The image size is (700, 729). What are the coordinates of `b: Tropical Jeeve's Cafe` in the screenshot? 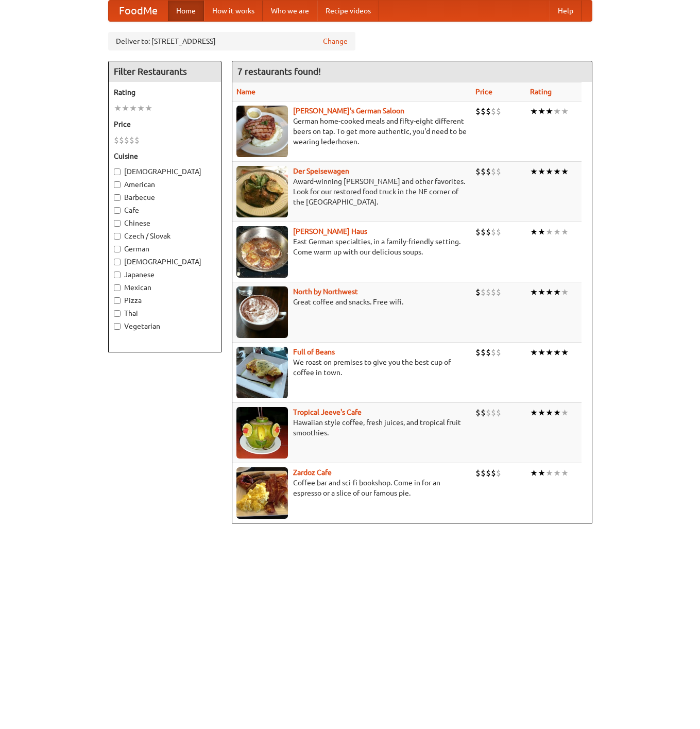 It's located at (327, 412).